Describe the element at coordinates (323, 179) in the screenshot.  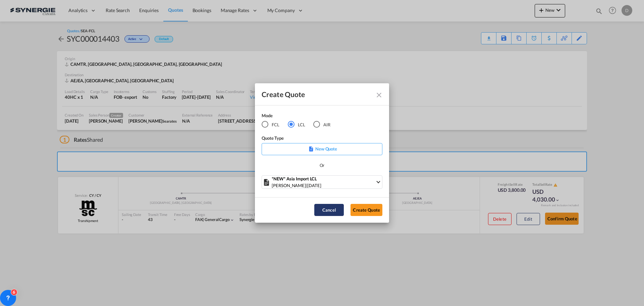
I see `div: *NEW* Asia Import LCL` at that location.